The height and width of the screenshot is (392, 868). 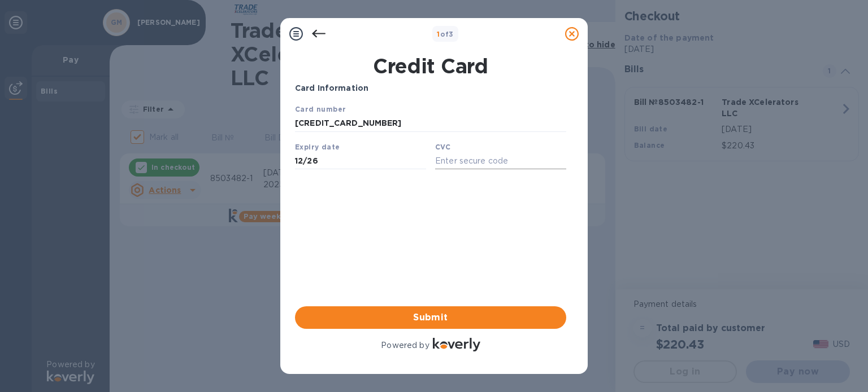 I want to click on b: of 3, so click(x=445, y=34).